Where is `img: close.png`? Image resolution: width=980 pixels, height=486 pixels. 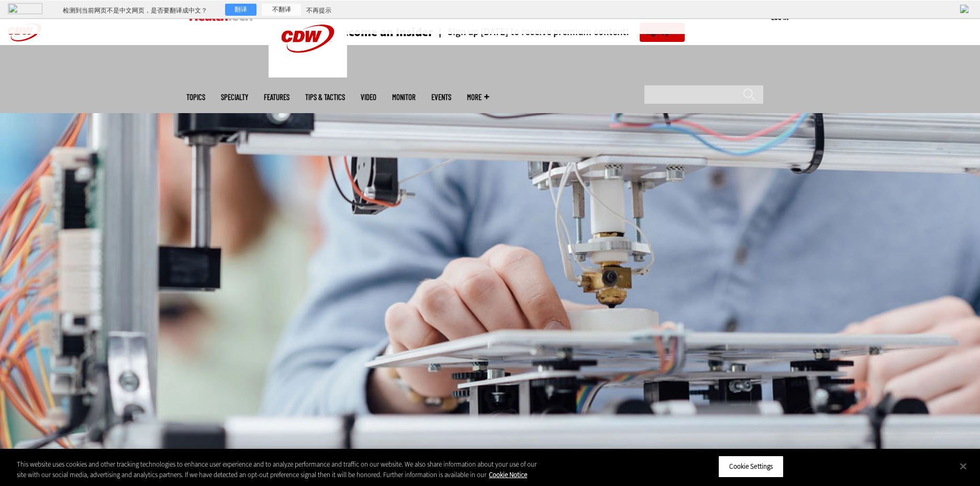
img: close.png is located at coordinates (964, 9).